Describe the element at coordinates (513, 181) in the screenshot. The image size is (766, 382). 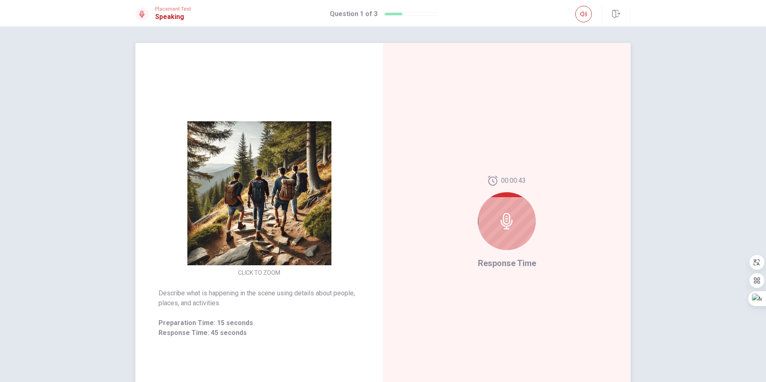
I see `span: 00:00:43` at that location.